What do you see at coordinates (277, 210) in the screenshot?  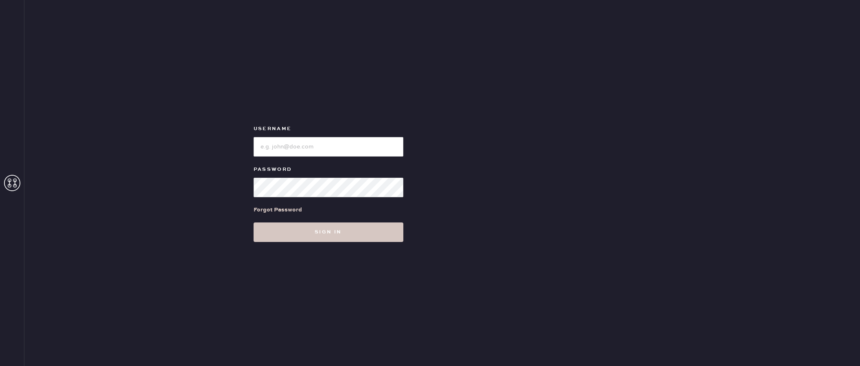 I see `a: Forgot Password` at bounding box center [277, 210].